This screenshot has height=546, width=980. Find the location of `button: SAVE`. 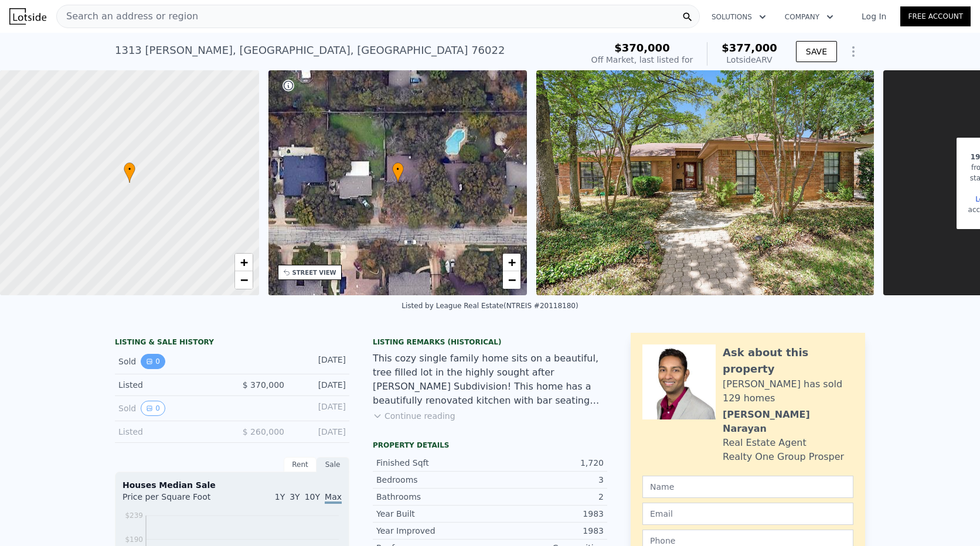

button: SAVE is located at coordinates (816, 52).